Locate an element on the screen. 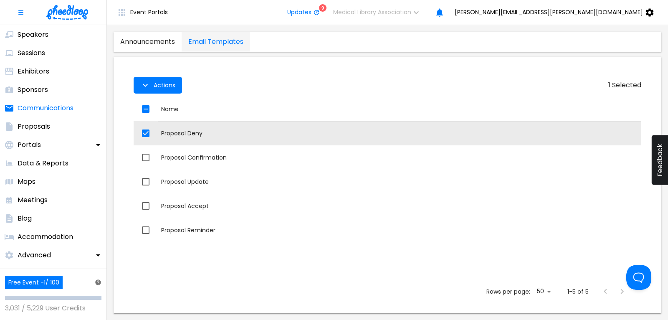 The image size is (668, 320). div: 50 is located at coordinates (544, 291).